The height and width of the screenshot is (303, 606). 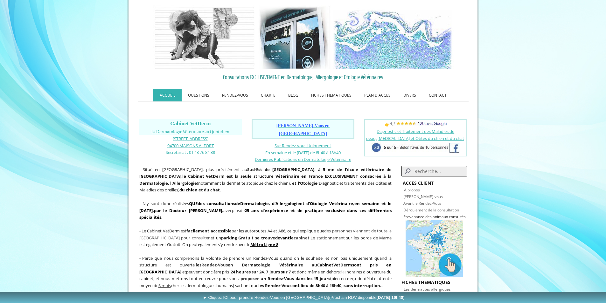 I want to click on span: des animaux consultés, so click(x=446, y=217).